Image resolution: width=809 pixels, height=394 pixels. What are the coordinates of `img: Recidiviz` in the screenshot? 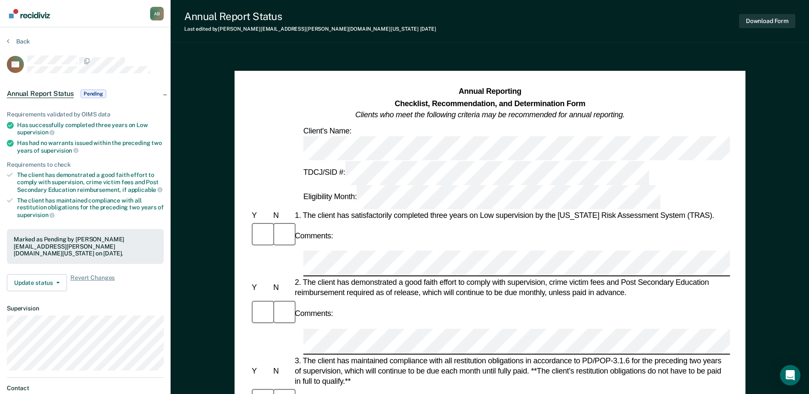 It's located at (29, 14).